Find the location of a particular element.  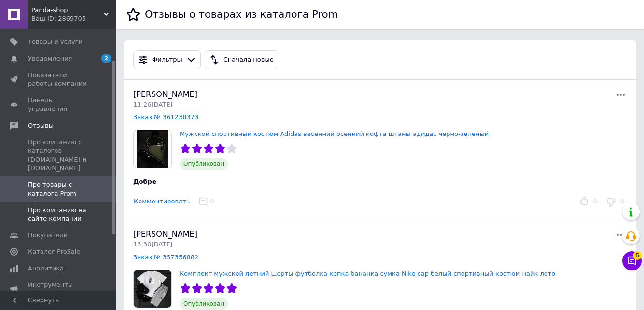

div: Ваш ID: 2869705 is located at coordinates (74, 19).